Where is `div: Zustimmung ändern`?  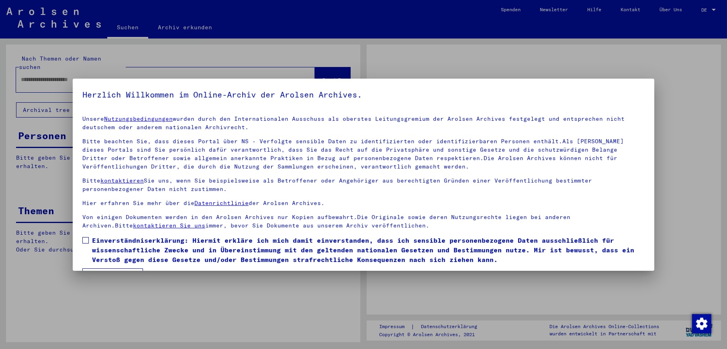
div: Zustimmung ändern is located at coordinates (701, 324).